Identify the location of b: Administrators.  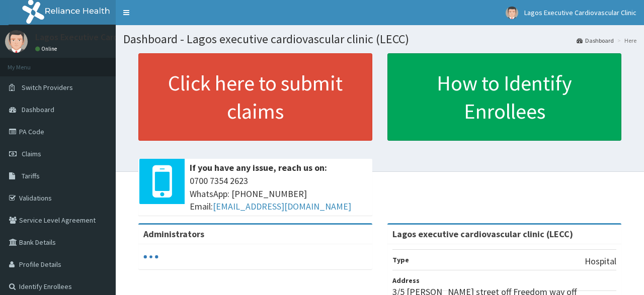
(173, 234).